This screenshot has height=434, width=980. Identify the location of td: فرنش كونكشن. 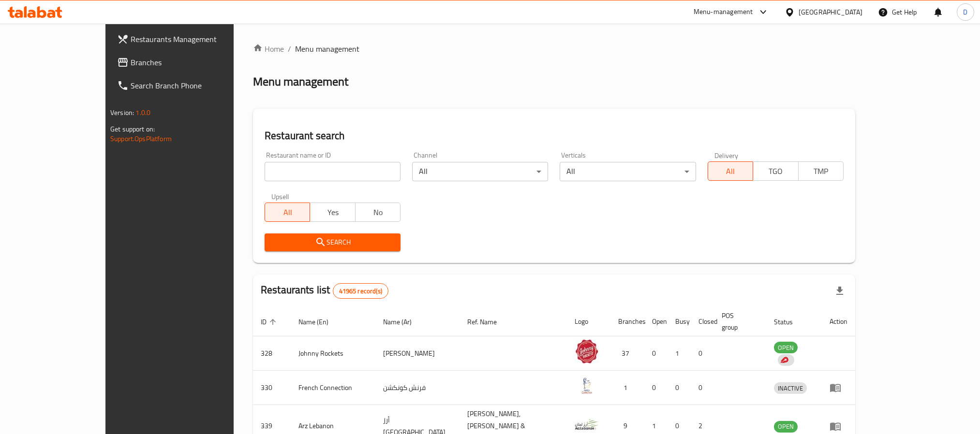
(417, 387).